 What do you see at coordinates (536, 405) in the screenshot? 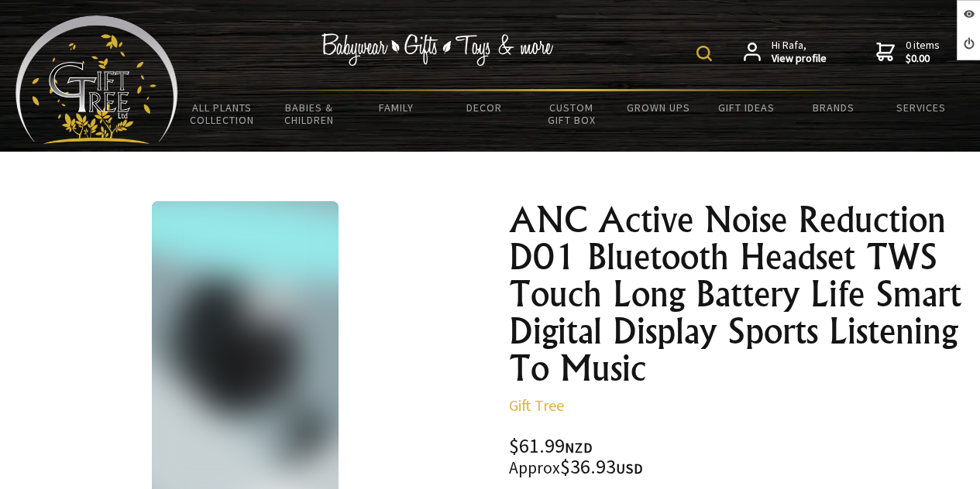
I see `a: Gift Tree` at bounding box center [536, 405].